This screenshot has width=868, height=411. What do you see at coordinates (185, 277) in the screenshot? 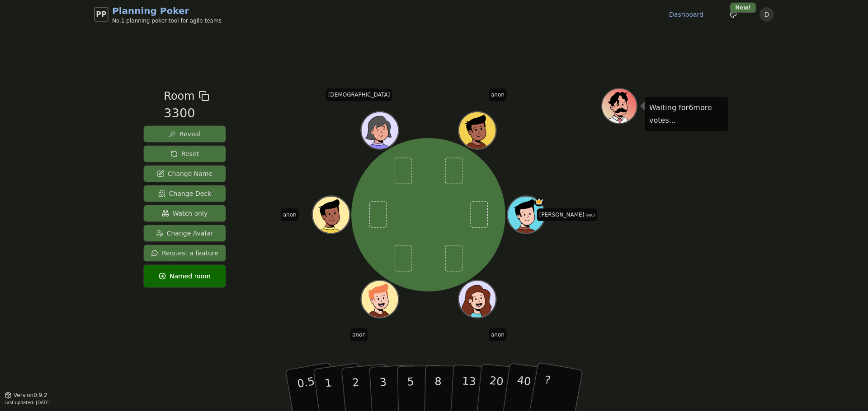
I see `span: Named room` at bounding box center [185, 277].